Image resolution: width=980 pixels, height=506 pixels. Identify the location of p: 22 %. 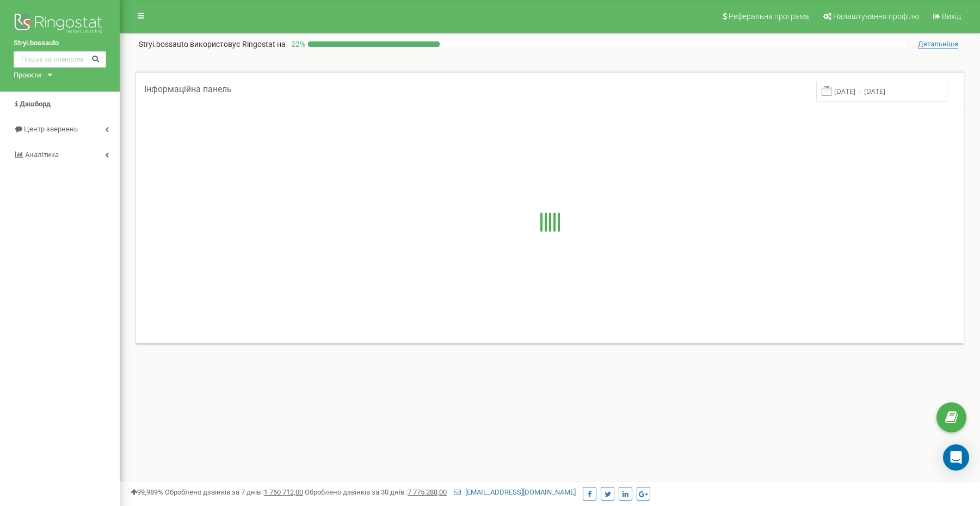
(297, 44).